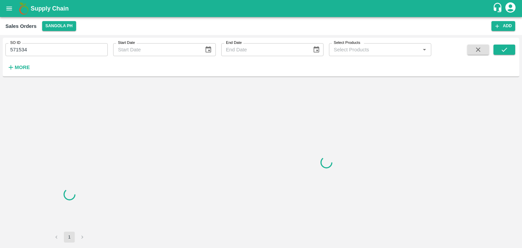  I want to click on a: Supply Chain, so click(261, 8).